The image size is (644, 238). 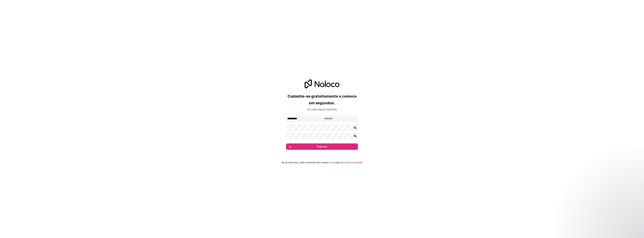 What do you see at coordinates (322, 128) in the screenshot?
I see `input: Senha` at bounding box center [322, 128].